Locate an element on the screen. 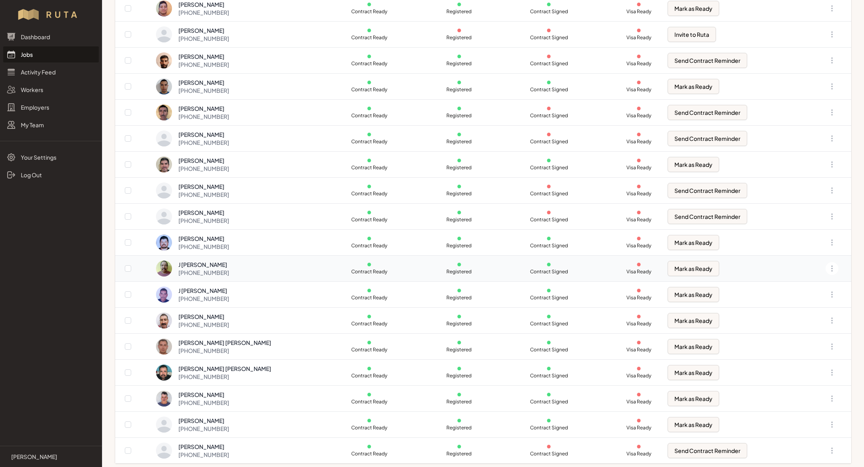 The height and width of the screenshot is (467, 864). a: Activity Feed is located at coordinates (51, 72).